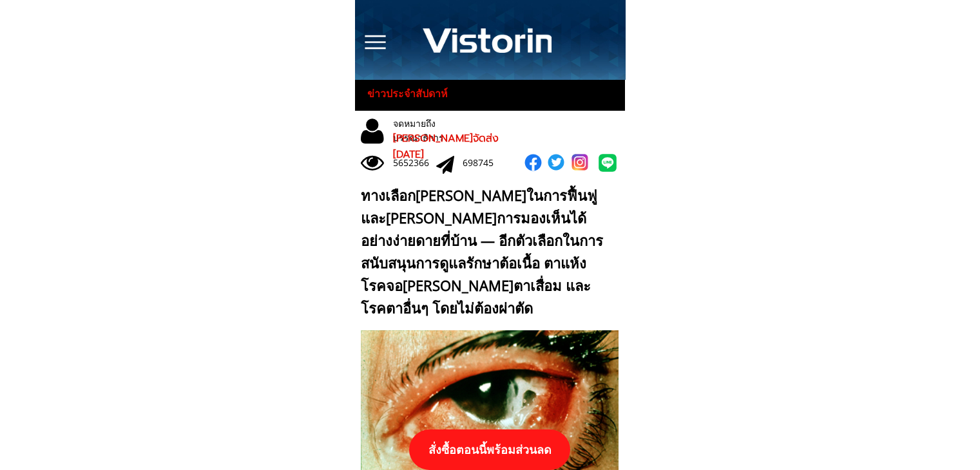 The width and height of the screenshot is (980, 470). I want to click on h3: ข่าวประจำสัปดาห์, so click(413, 94).